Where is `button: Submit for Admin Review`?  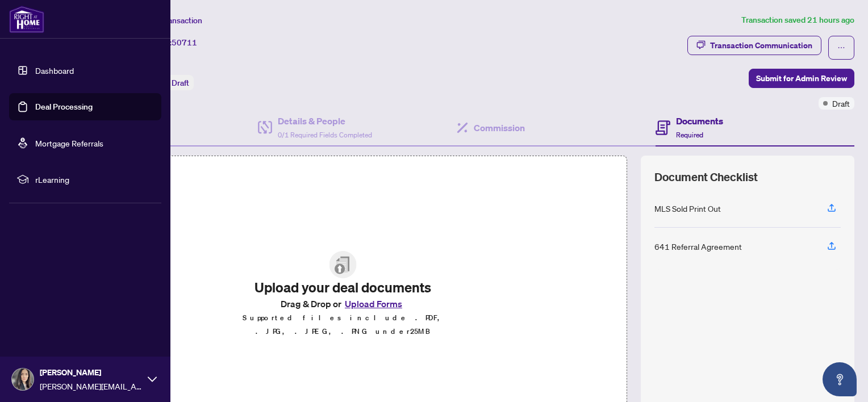 button: Submit for Admin Review is located at coordinates (802, 79).